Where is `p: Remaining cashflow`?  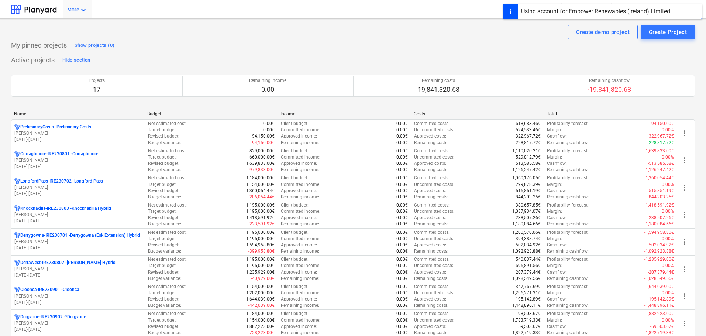 p: Remaining cashflow is located at coordinates (610, 80).